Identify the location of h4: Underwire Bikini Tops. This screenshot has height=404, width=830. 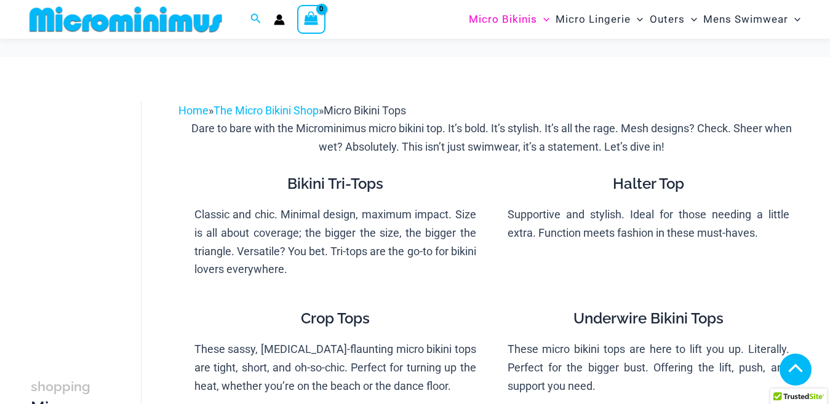
(649, 319).